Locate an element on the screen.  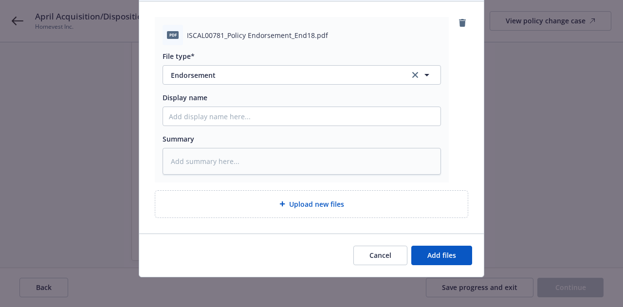
span: Display name is located at coordinates (185, 97).